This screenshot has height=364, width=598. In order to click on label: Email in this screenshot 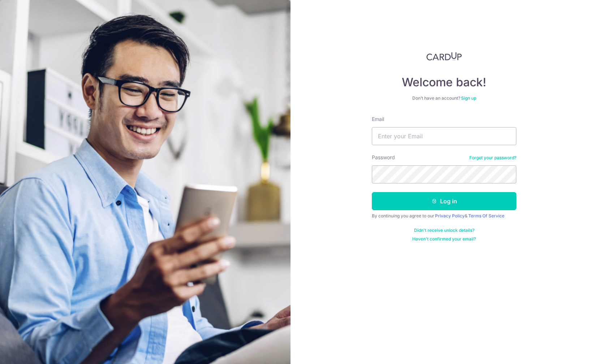, I will do `click(378, 119)`.